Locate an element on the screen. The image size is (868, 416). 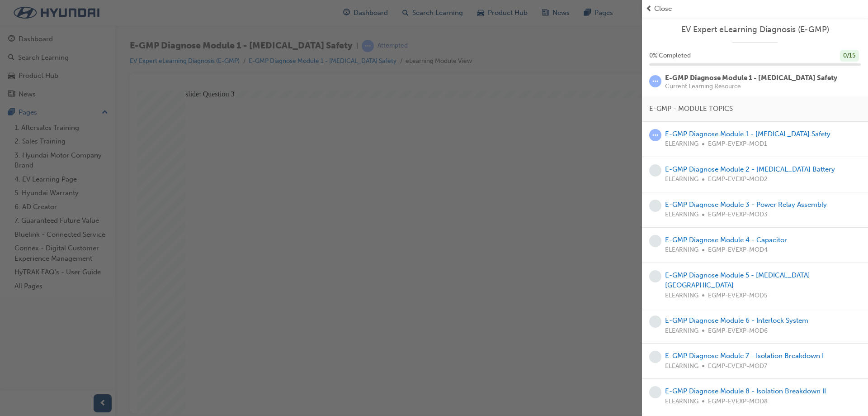
a: EV Expert eLearning Diagnosis (E-GMP) is located at coordinates (755, 29).